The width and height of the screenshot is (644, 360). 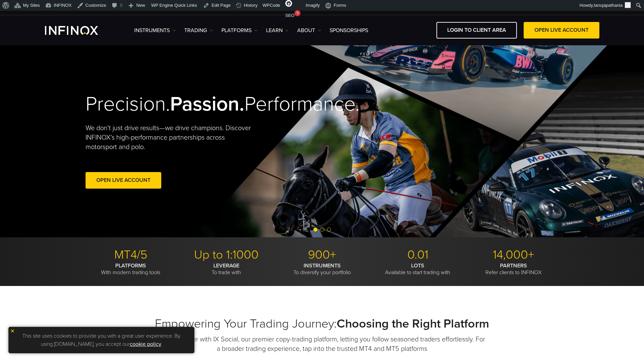 What do you see at coordinates (513, 266) in the screenshot?
I see `strong: PARTNERS` at bounding box center [513, 266].